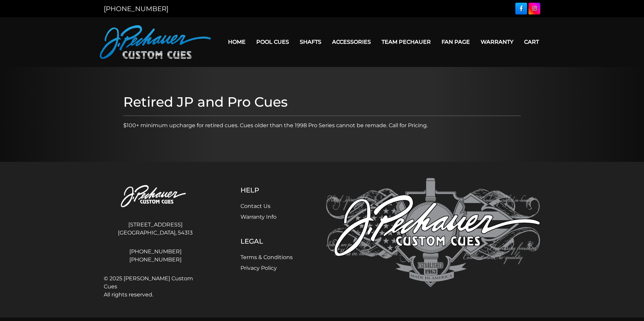 Image resolution: width=644 pixels, height=321 pixels. What do you see at coordinates (497, 42) in the screenshot?
I see `a: Warranty` at bounding box center [497, 42].